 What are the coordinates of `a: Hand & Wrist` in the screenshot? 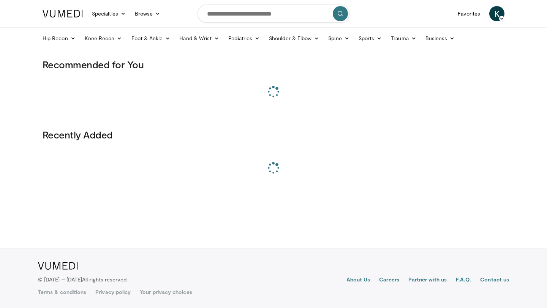 It's located at (199, 38).